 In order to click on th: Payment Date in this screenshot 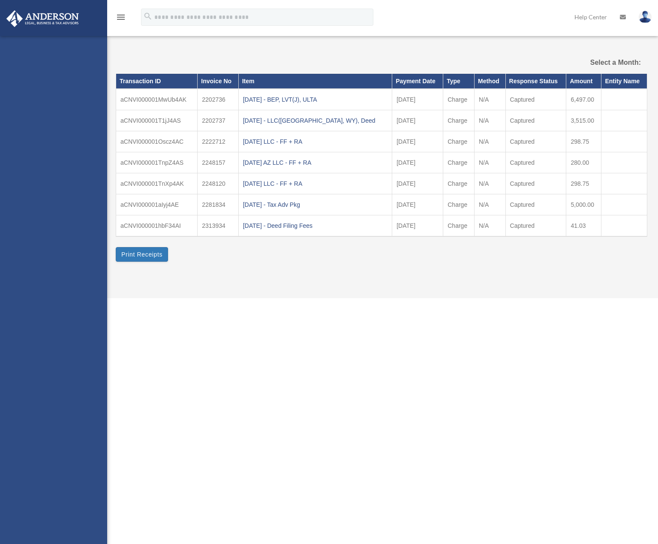, I will do `click(418, 81)`.